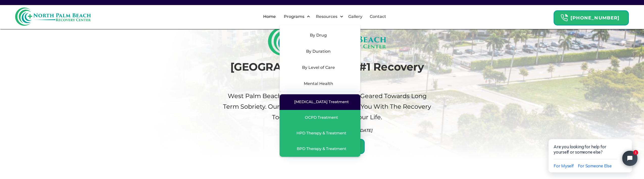  What do you see at coordinates (327, 106) in the screenshot?
I see `p: West palm beach's Choice For drug Rehab Geared Towards Long term sobriety. Our Recovery Center pr...` at bounding box center [327, 106].